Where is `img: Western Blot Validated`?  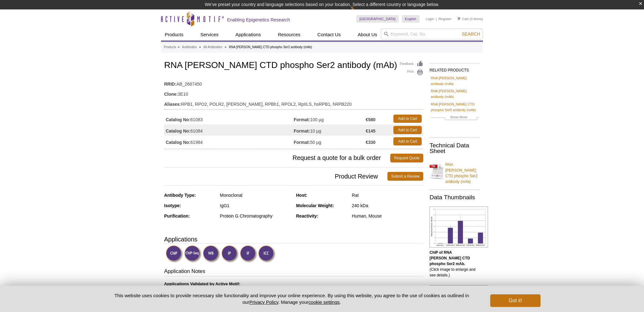
img: Western Blot Validated is located at coordinates (212, 254).